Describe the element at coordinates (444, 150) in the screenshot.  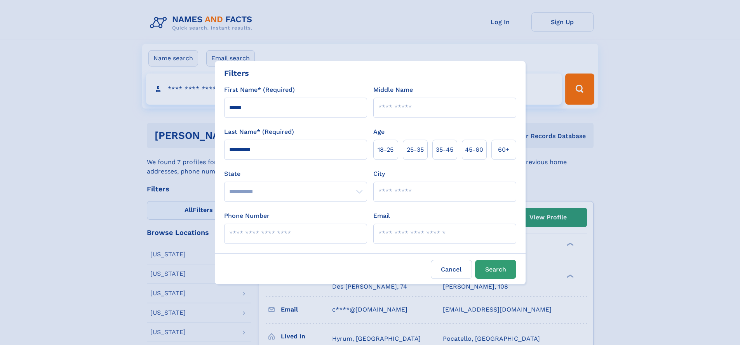
I see `span: 35‑45` at that location.